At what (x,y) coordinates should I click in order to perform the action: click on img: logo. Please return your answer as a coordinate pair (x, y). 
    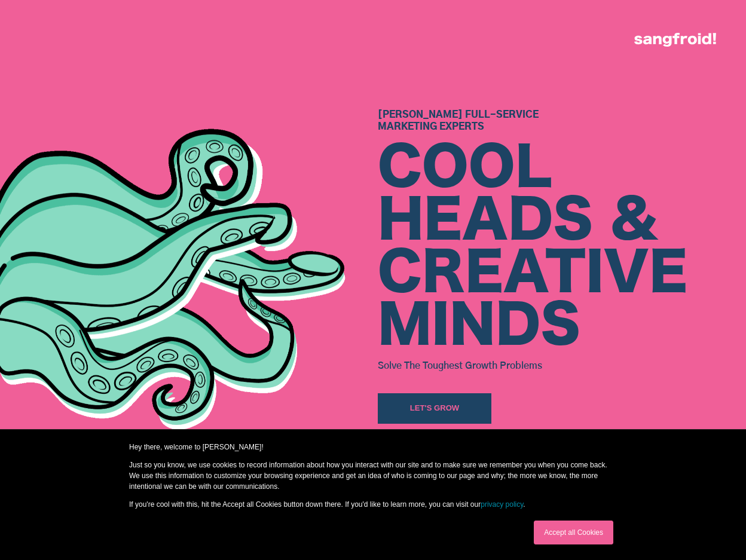
    Looking at the image, I should click on (674, 40).